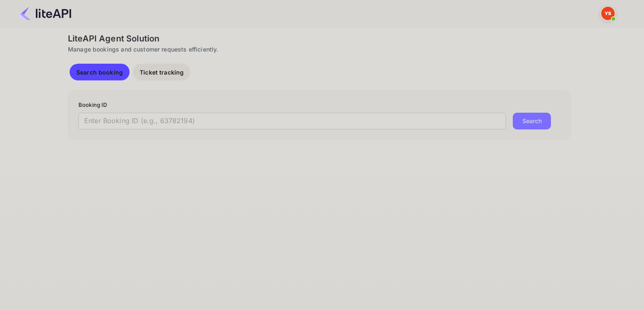 The height and width of the screenshot is (310, 644). I want to click on p: Search booking, so click(100, 72).